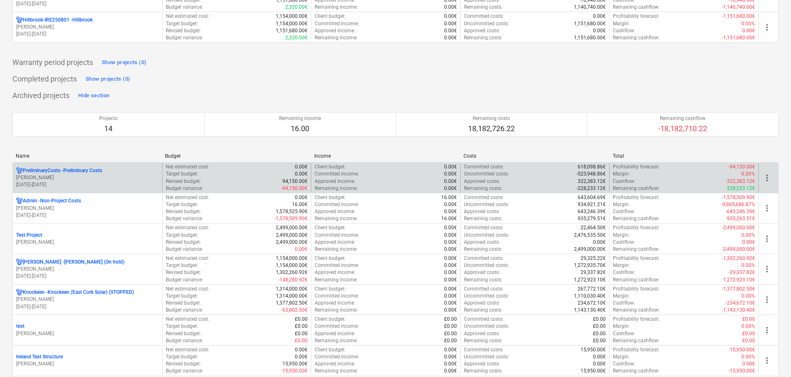  Describe the element at coordinates (20, 326) in the screenshot. I see `p: test` at that location.